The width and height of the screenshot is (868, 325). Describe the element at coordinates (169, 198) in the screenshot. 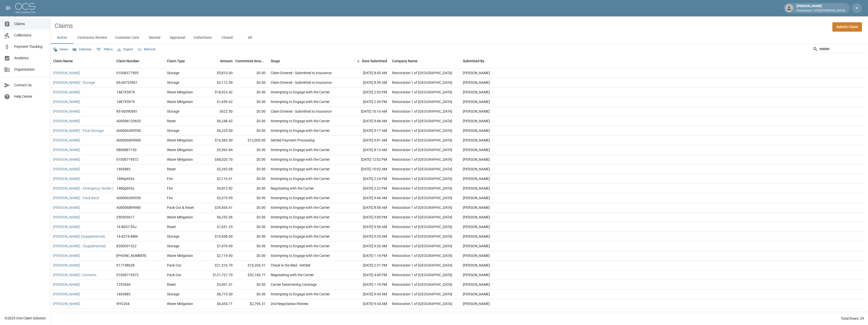

I see `div: Fire` at that location.